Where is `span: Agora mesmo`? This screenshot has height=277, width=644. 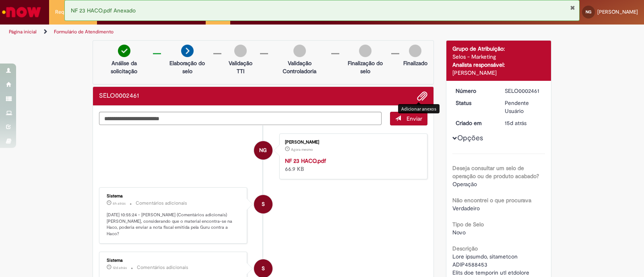 span: Agora mesmo is located at coordinates (302, 150).